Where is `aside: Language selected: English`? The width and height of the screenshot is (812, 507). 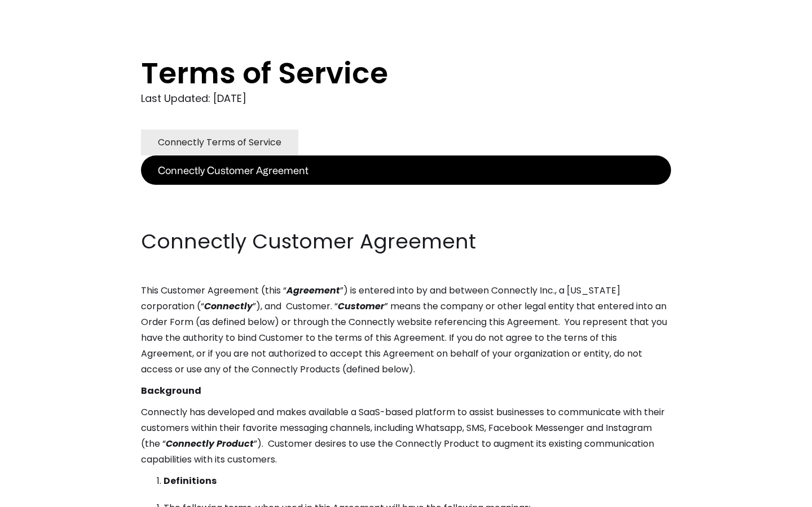
aside: Language selected: English is located at coordinates (40, 495).